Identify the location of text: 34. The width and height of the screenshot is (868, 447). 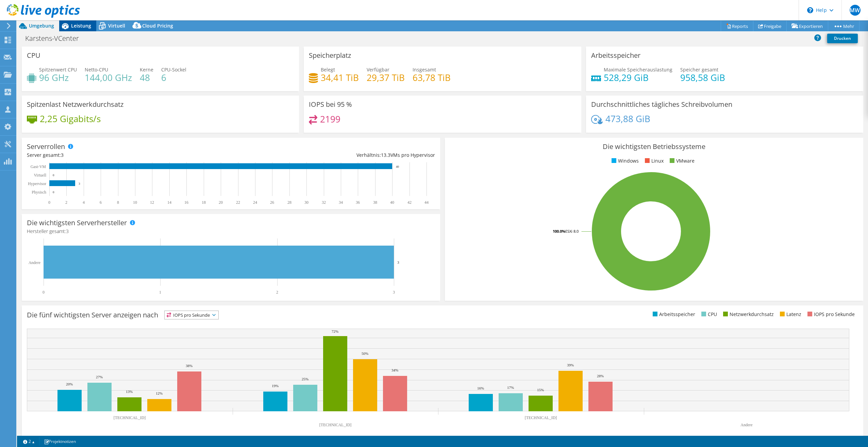
(341, 202).